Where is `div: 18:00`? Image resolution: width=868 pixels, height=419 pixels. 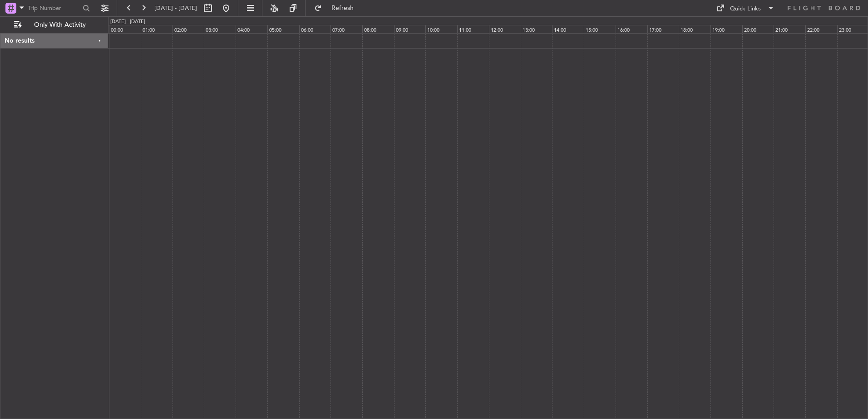
div: 18:00 is located at coordinates (694, 29).